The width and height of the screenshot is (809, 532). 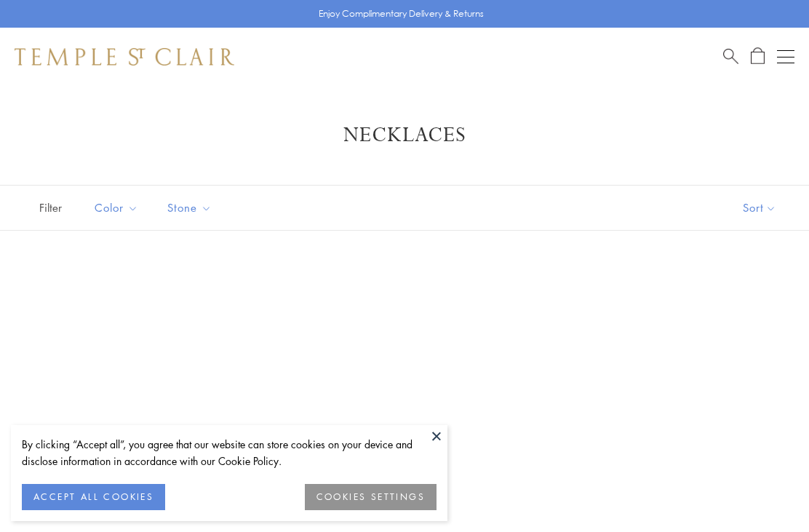 What do you see at coordinates (118, 207) in the screenshot?
I see `span: Color` at bounding box center [118, 207].